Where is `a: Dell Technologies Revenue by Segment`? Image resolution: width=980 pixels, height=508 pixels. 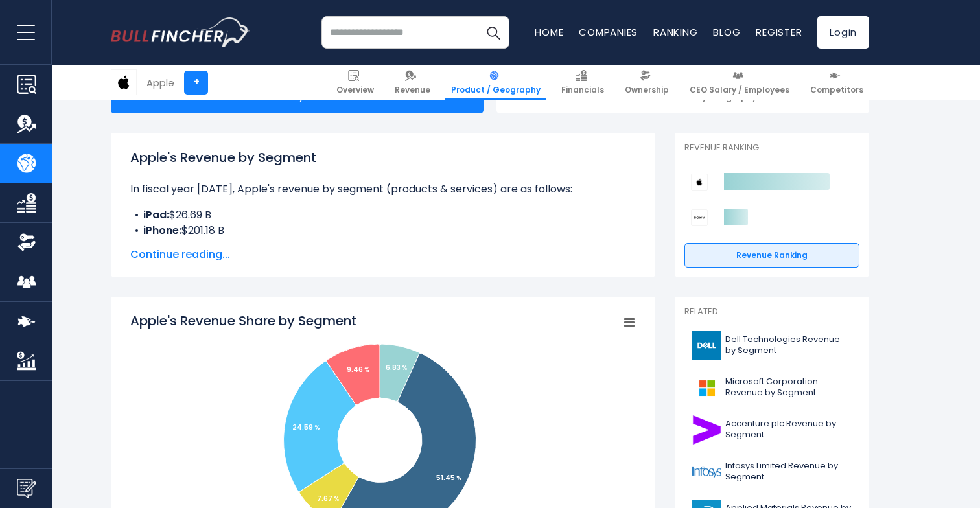 a: Dell Technologies Revenue by Segment is located at coordinates (772, 345).